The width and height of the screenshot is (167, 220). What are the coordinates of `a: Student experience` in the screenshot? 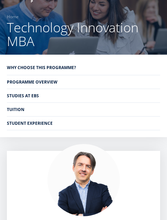 It's located at (83, 123).